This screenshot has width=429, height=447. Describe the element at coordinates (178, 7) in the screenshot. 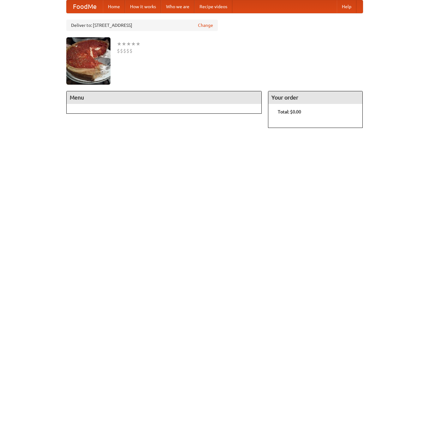

I see `a: Who we are` at that location.